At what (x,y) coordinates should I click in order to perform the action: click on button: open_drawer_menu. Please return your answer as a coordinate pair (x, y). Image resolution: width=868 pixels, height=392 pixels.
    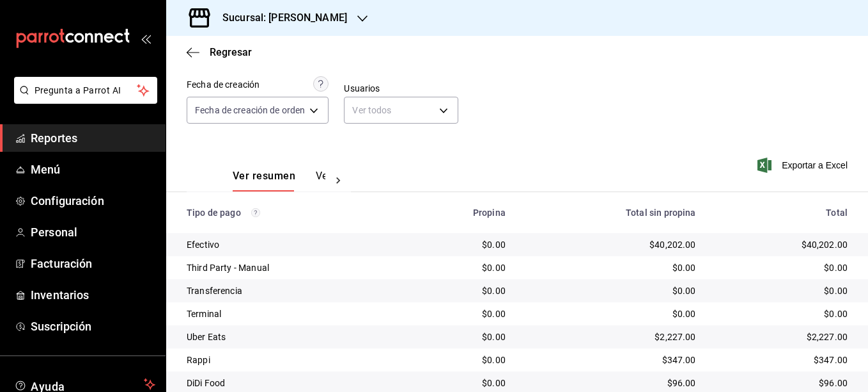
    Looking at the image, I should click on (146, 39).